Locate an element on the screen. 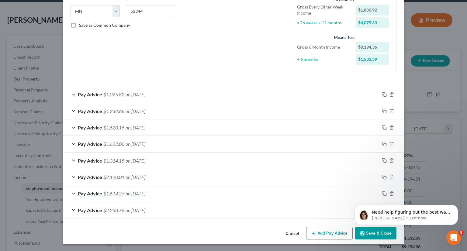  div: ÷ 6 months is located at coordinates (323, 59).